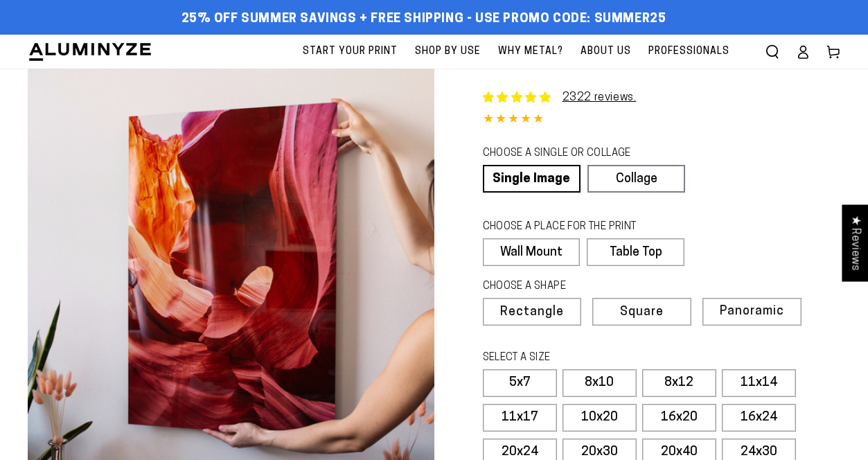 Image resolution: width=868 pixels, height=460 pixels. I want to click on legend: CHOOSE A SINGLE OR COLLAGE, so click(578, 154).